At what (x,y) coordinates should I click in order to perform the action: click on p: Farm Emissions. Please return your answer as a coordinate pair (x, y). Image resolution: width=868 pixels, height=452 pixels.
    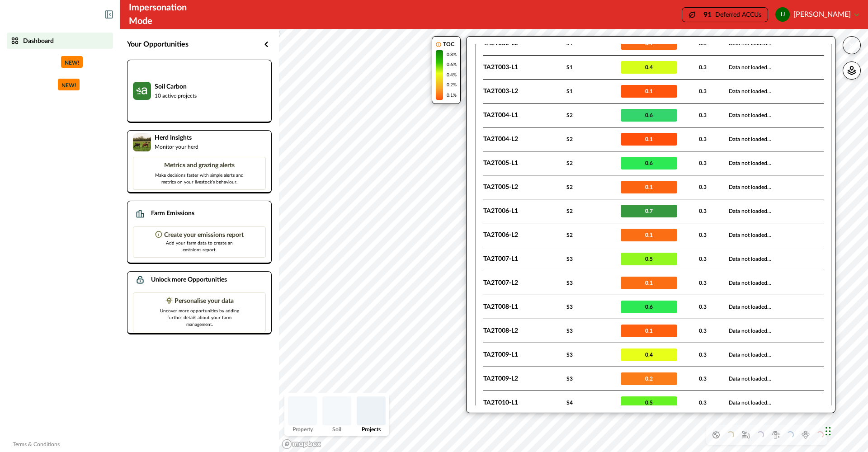
    Looking at the image, I should click on (173, 214).